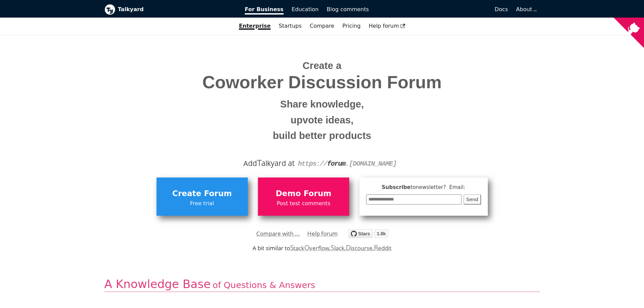 The image size is (644, 308). Describe the element at coordinates (359, 248) in the screenshot. I see `a: Discourse` at that location.